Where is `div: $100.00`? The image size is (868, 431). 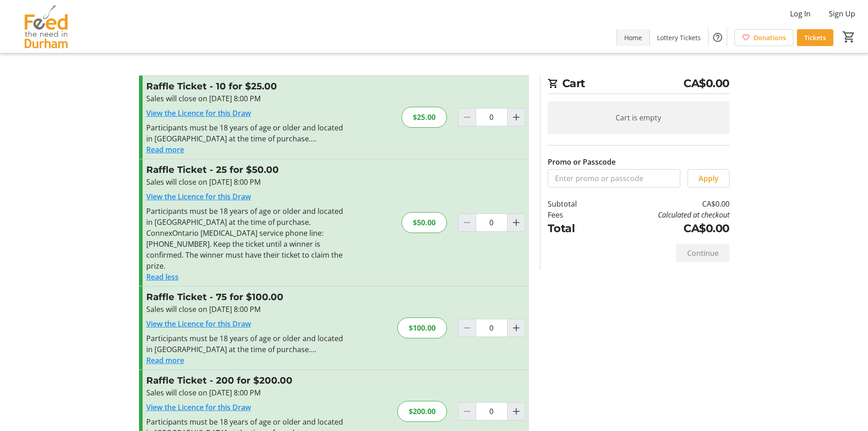 div: $100.00 is located at coordinates (422, 327).